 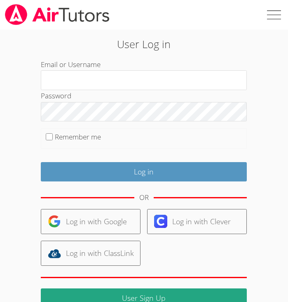 What do you see at coordinates (197, 221) in the screenshot?
I see `a: Log in with Clever` at bounding box center [197, 221].